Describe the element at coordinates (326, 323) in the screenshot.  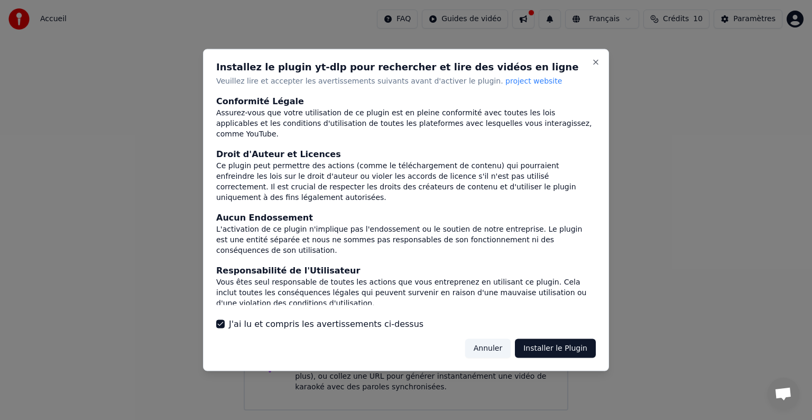
I see `label: J'ai lu et compris les avertissements ci-dessus` at that location.